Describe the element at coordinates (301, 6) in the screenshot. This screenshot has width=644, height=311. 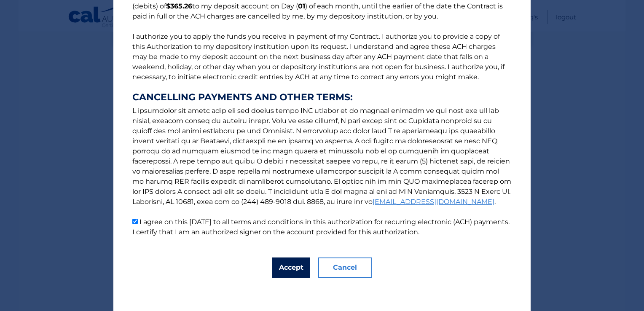
I see `b: 01` at that location.